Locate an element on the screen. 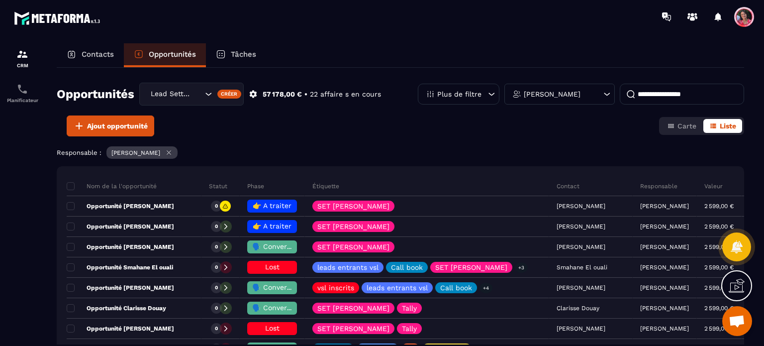  p: vsl inscrits is located at coordinates (336, 288).